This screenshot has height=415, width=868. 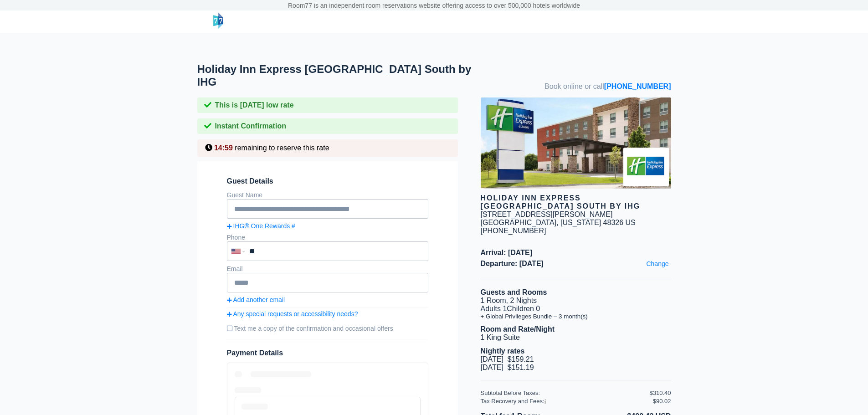 What do you see at coordinates (236, 238) in the screenshot?
I see `label: Phone` at bounding box center [236, 238].